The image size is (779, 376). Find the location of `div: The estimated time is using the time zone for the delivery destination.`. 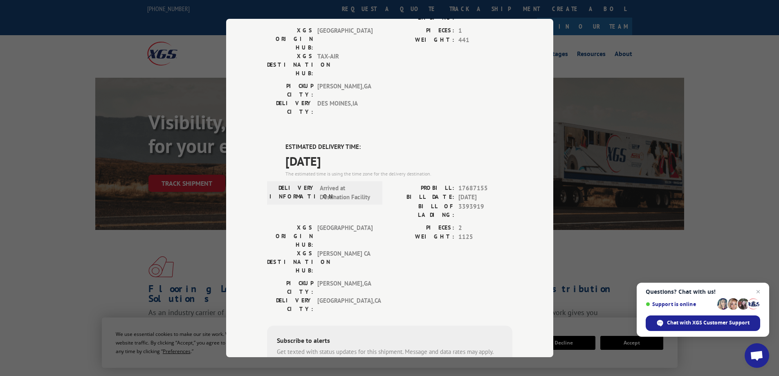

div: The estimated time is using the time zone for the delivery destination. is located at coordinates (399, 174).